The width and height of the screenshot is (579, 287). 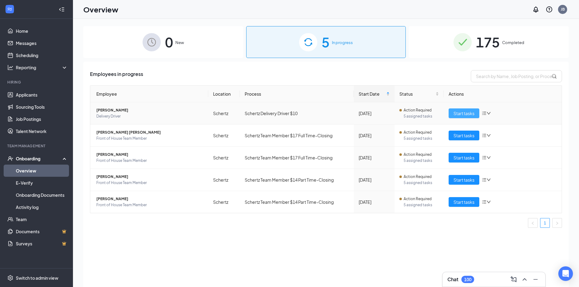 I want to click on div: Onboarding, so click(x=39, y=159).